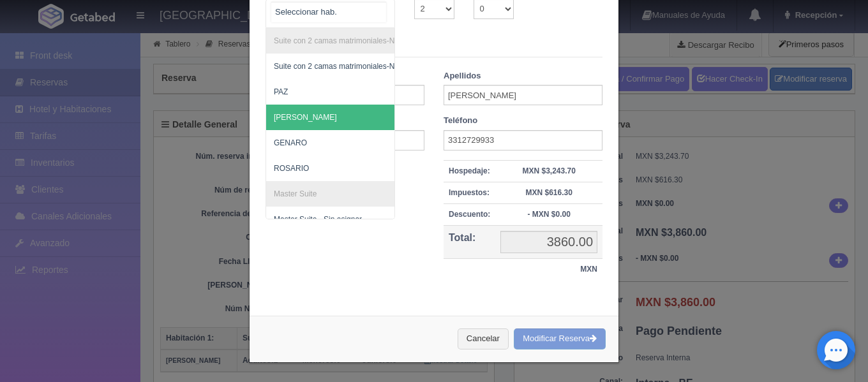  Describe the element at coordinates (318, 220) in the screenshot. I see `span: Master Suite - Sin asignar` at that location.